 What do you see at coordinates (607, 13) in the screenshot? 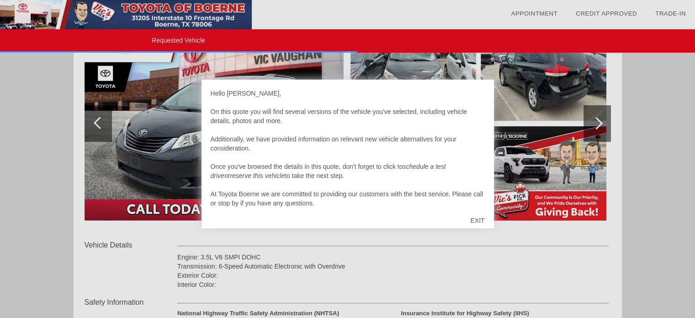
I see `a: Credit Approved` at bounding box center [607, 13].